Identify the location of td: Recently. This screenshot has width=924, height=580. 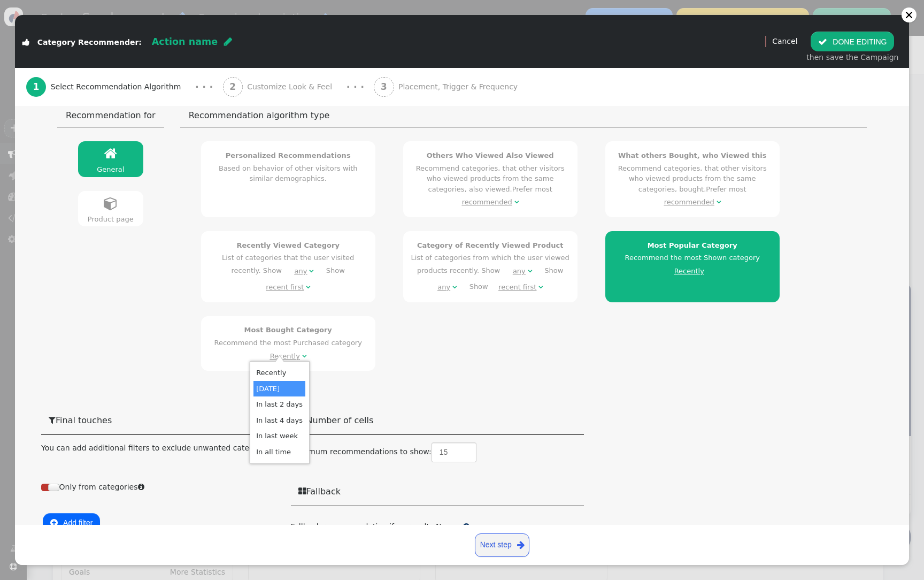
(279, 373).